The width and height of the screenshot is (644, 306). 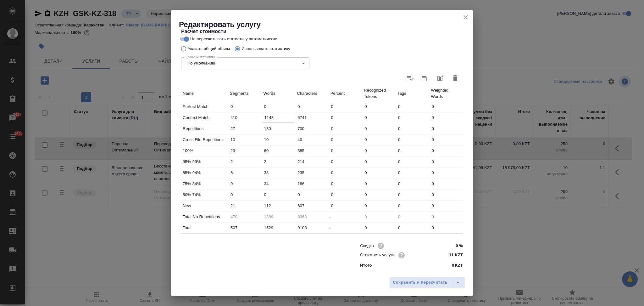 What do you see at coordinates (425, 78) in the screenshot?
I see `label: Слить статистику` at bounding box center [425, 78].